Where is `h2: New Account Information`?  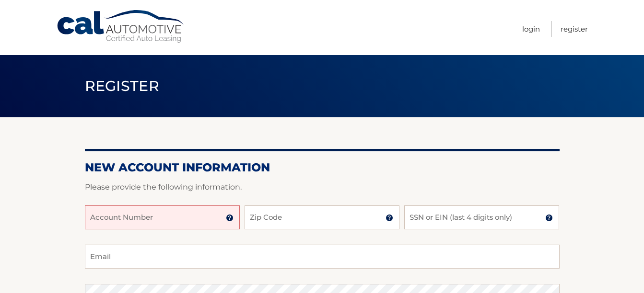
h2: New Account Information is located at coordinates (322, 168).